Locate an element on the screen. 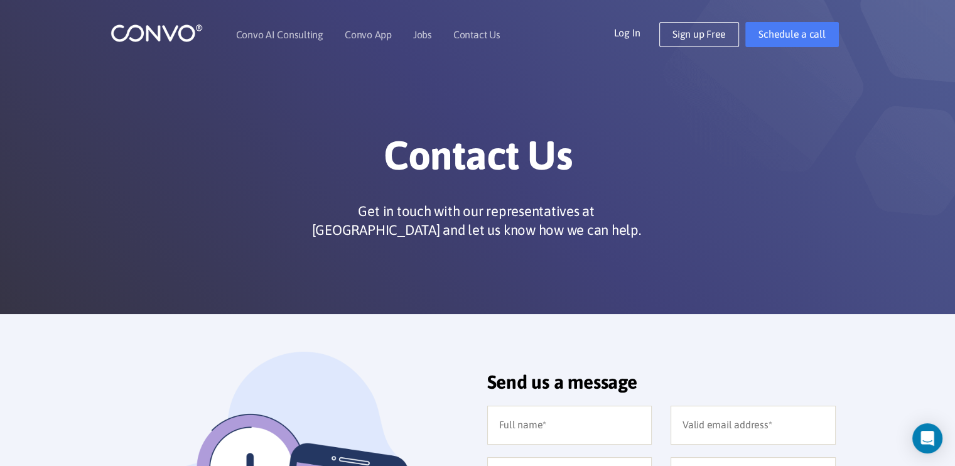 This screenshot has height=466, width=955. input: Valid email address* is located at coordinates (753, 425).